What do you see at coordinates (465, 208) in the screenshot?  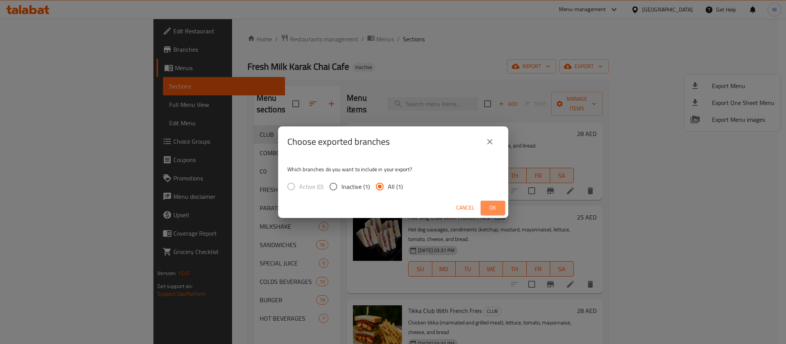 I see `button: Cancel` at bounding box center [465, 208].